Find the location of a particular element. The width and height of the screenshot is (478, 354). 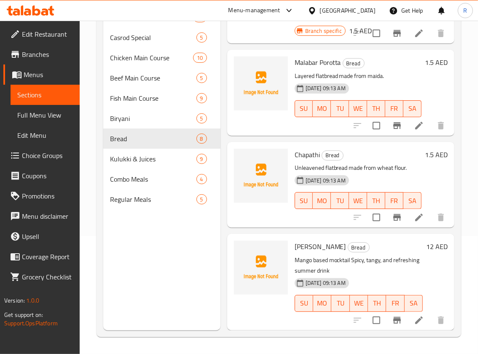

span: Coverage Report is located at coordinates (47, 257).